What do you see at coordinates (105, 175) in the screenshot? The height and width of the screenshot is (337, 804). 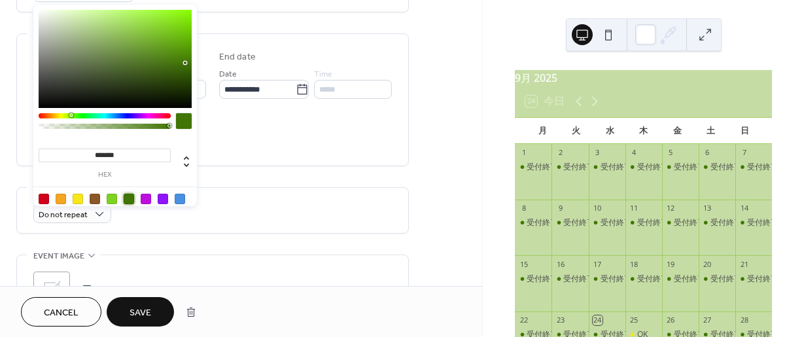 I see `label: hex` at bounding box center [105, 175].